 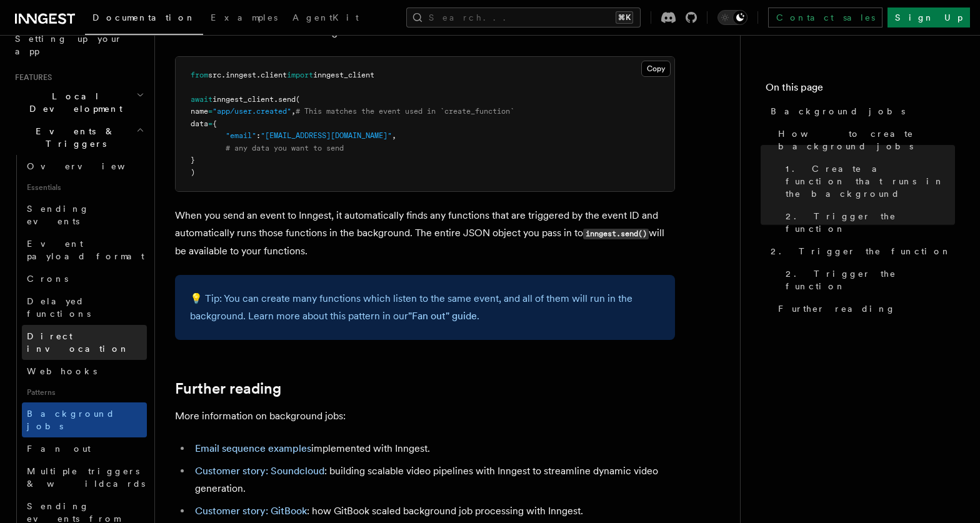 I want to click on span: Crons, so click(x=47, y=279).